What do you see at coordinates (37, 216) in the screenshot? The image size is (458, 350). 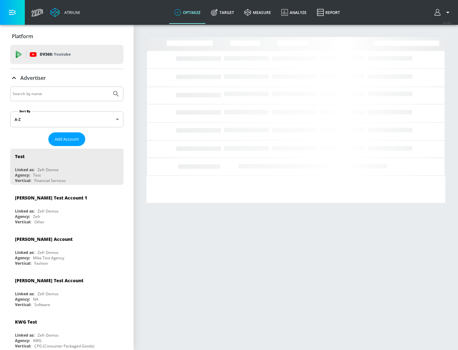 I see `div: Zefr` at bounding box center [37, 216].